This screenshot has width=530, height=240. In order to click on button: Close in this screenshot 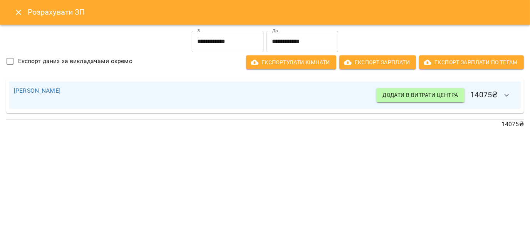, I will do `click(18, 12)`.